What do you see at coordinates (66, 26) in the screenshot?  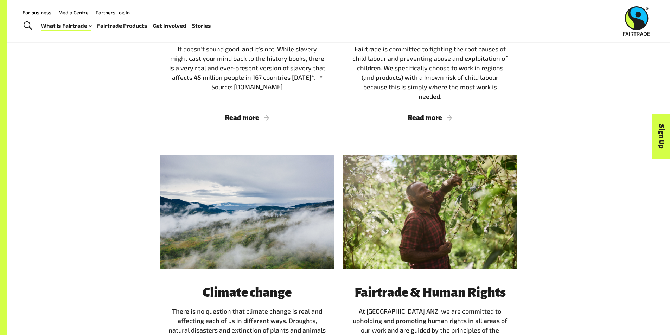 I see `a: What is Fairtrade` at bounding box center [66, 26].